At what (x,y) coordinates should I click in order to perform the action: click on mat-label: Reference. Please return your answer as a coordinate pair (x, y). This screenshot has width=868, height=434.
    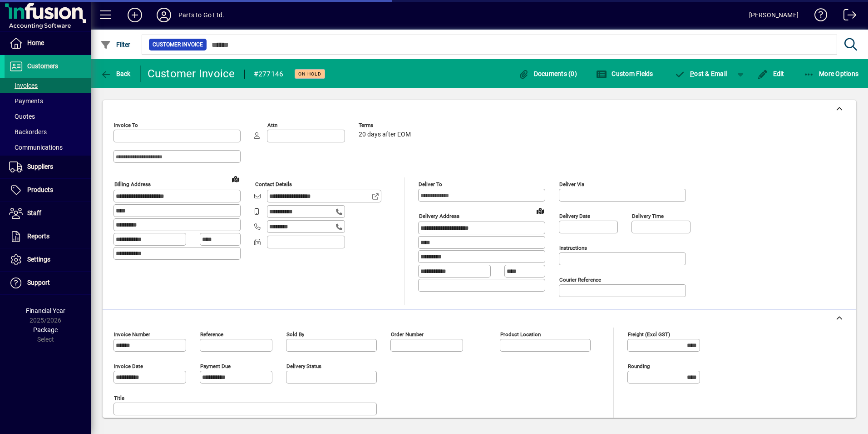
    Looking at the image, I should click on (212, 334).